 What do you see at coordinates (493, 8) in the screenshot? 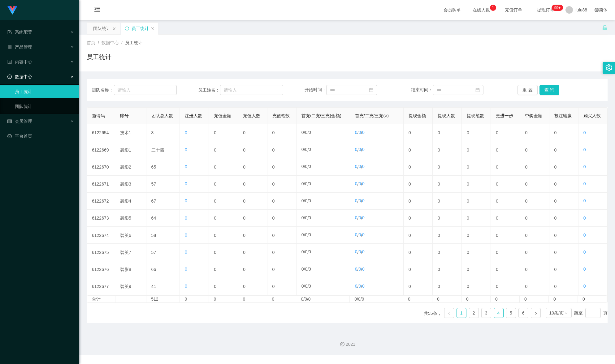
I see `sup: 1` at bounding box center [493, 8].